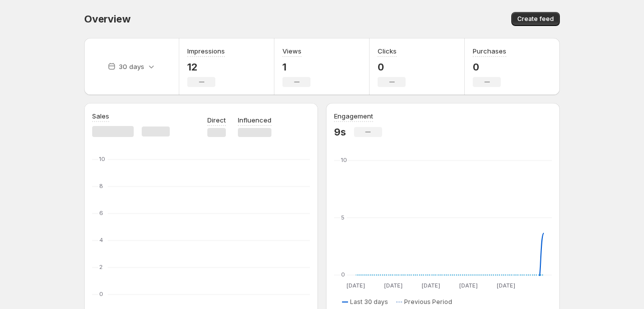  Describe the element at coordinates (388, 51) in the screenshot. I see `h3: Clicks` at that location.